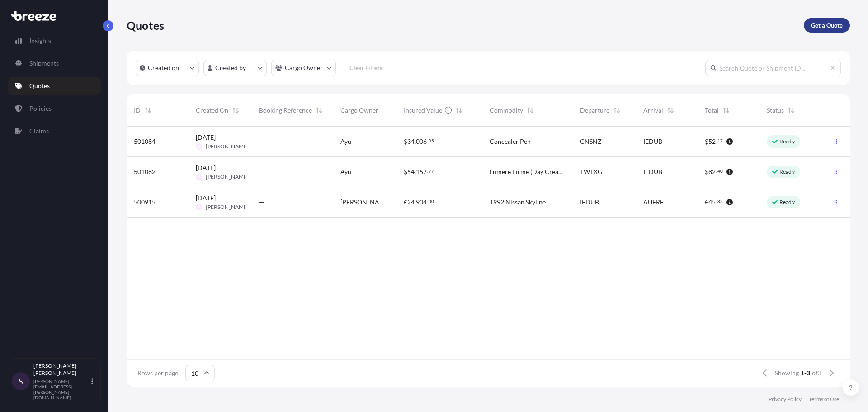 The image size is (868, 412). Describe the element at coordinates (711, 202) in the screenshot. I see `span: 45` at that location.